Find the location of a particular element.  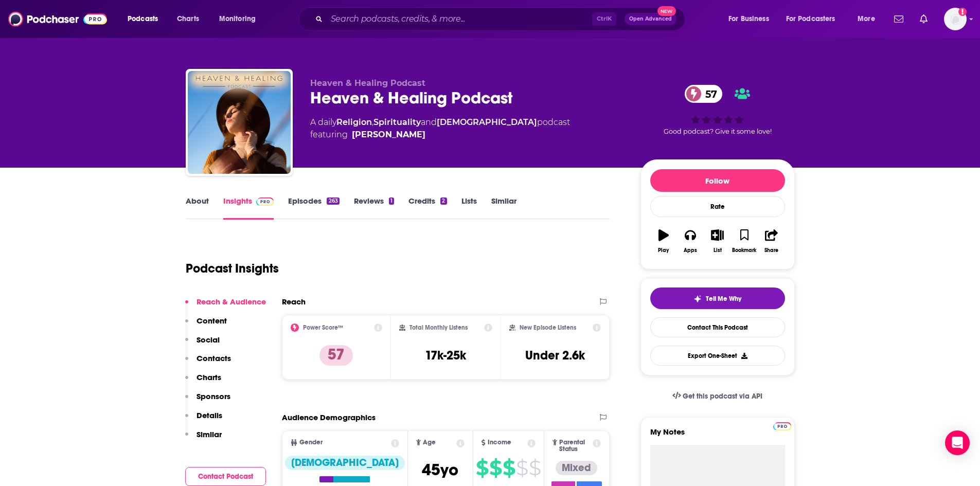

div: A daily podcast is located at coordinates (440, 128).